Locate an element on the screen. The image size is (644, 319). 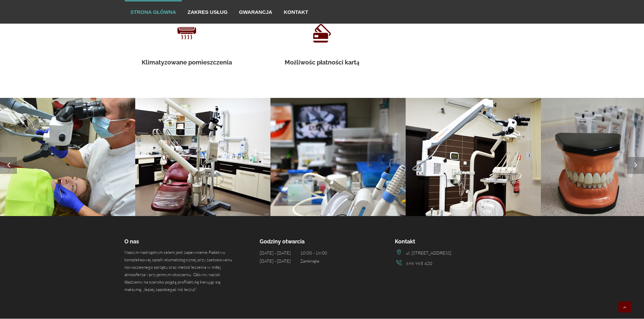
h2: O nas is located at coordinates (187, 242).